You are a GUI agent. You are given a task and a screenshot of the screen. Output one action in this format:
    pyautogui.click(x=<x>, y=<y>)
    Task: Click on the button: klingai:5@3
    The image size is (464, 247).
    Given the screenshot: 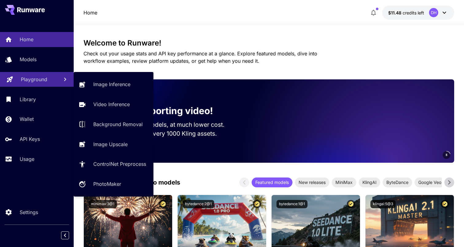 What is the action you would take?
    pyautogui.click(x=383, y=204)
    